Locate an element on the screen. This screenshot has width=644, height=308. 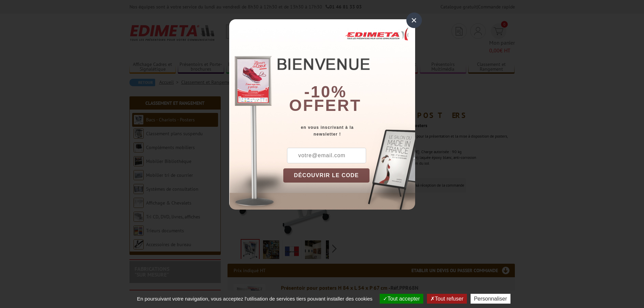
input: votre@email.com is located at coordinates (326, 156).